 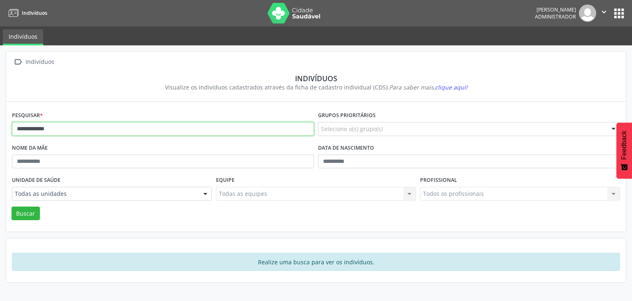 I want to click on div: Realize uma busca para ver os indivíduos., so click(x=316, y=261).